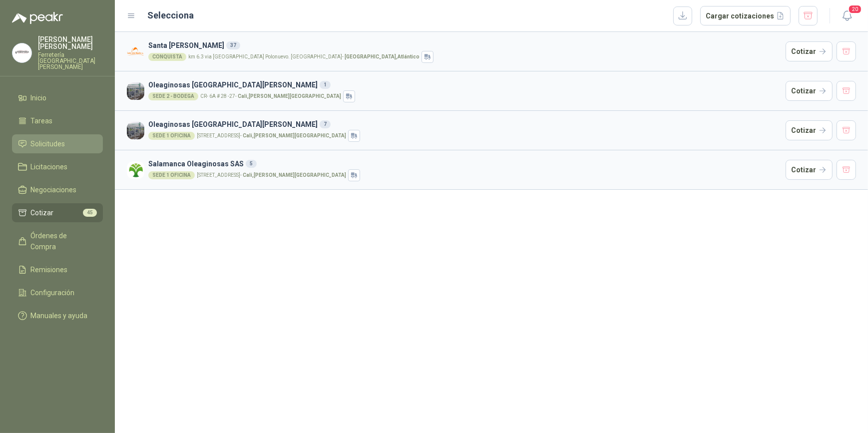 This screenshot has width=868, height=433. I want to click on a: Configuración, so click(58, 293).